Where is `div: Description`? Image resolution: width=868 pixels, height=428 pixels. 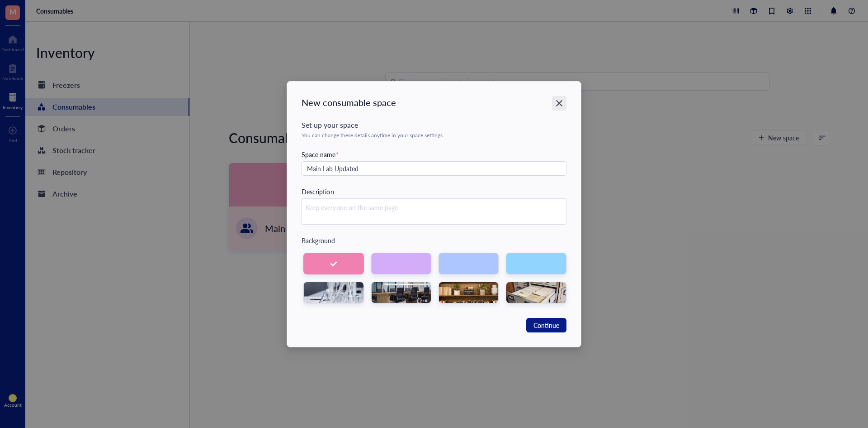 div: Description is located at coordinates (318, 191).